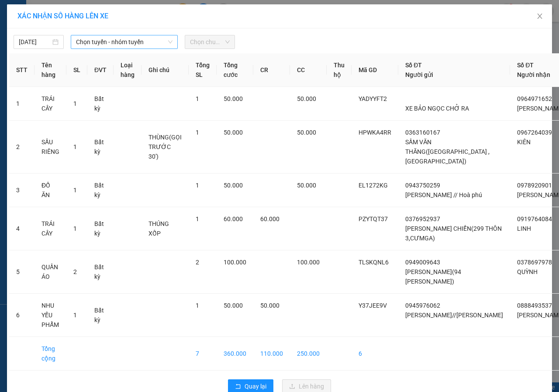 The image size is (559, 392). What do you see at coordinates (77, 70) in the screenshot?
I see `th: SL` at bounding box center [77, 70].